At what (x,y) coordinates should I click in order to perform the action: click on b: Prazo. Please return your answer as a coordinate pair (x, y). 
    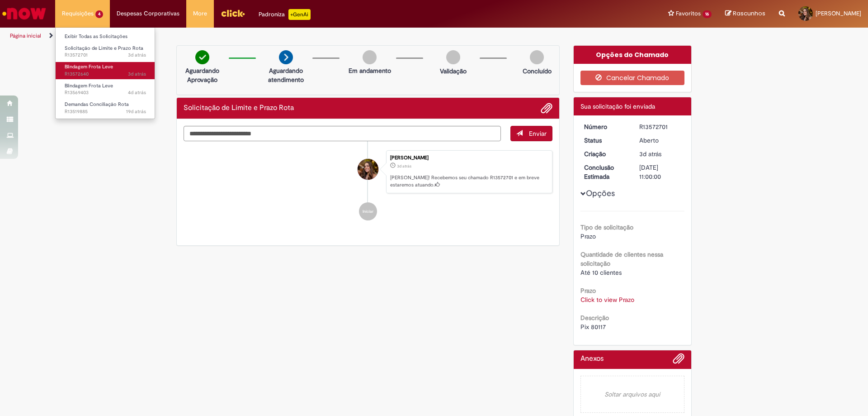
    Looking at the image, I should click on (588, 291).